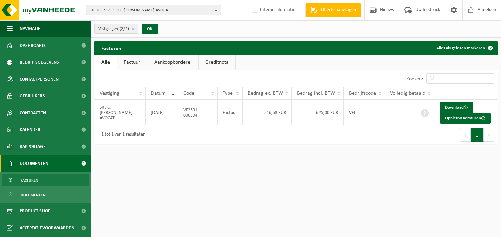 Image resolution: width=501 pixels, height=237 pixels. Describe the element at coordinates (46, 180) in the screenshot. I see `a: Facturen` at that location.